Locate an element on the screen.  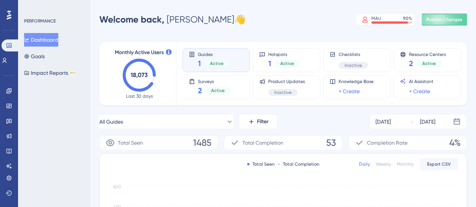
button: Filter is located at coordinates (258, 122).